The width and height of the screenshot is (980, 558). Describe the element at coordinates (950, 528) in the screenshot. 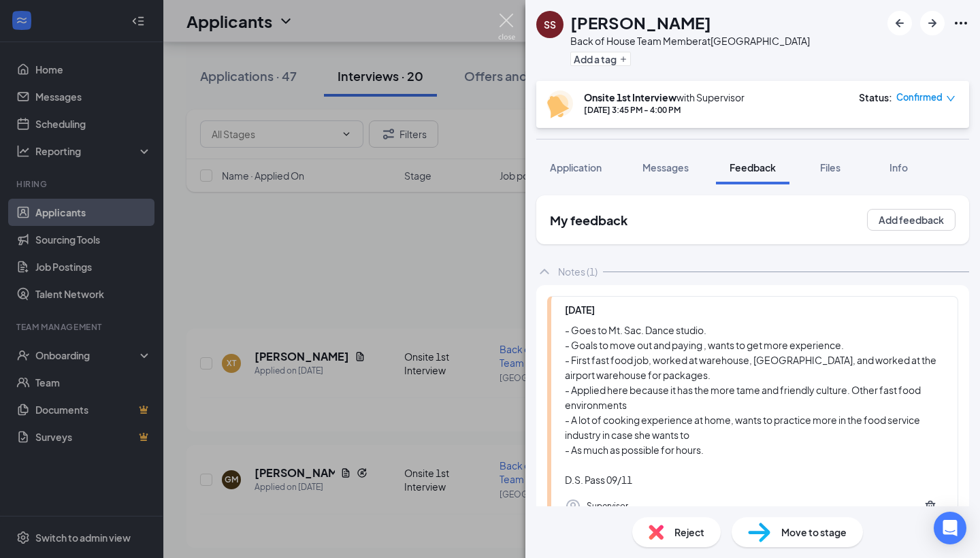

I see `div: Open Intercom Messenger` at that location.